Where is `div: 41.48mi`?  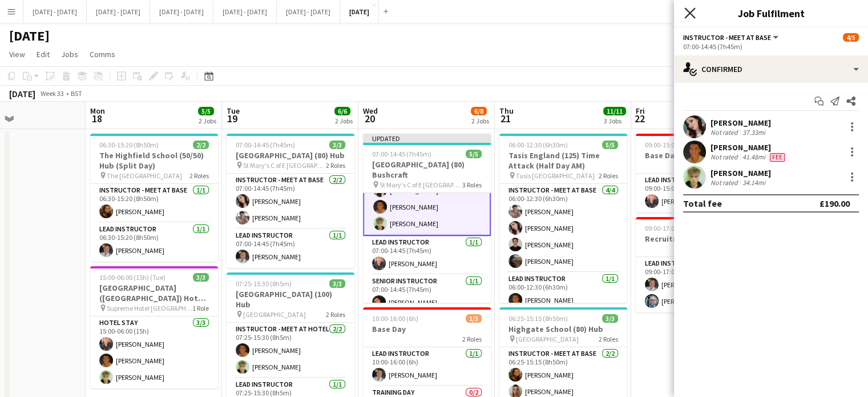
div: 41.48mi is located at coordinates (754, 157).